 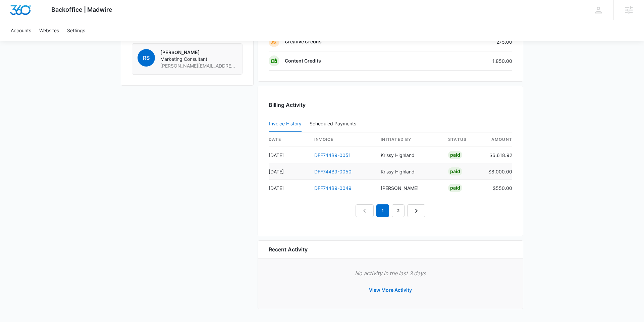 I want to click on em: 1, so click(x=383, y=211).